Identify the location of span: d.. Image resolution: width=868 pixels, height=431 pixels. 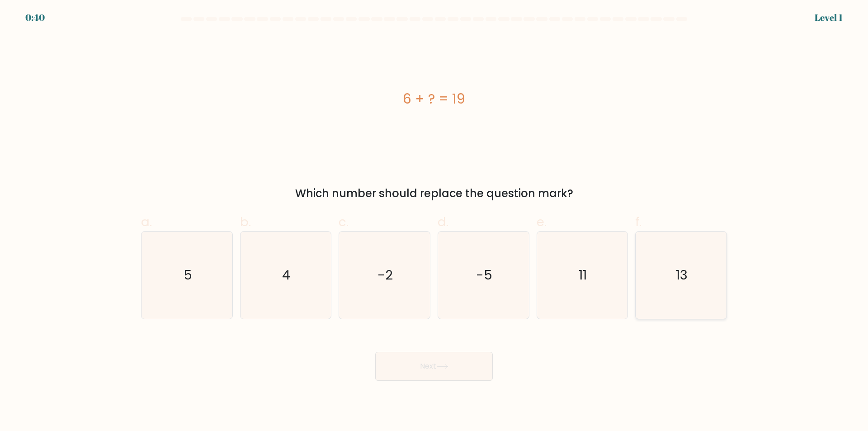
(442, 221).